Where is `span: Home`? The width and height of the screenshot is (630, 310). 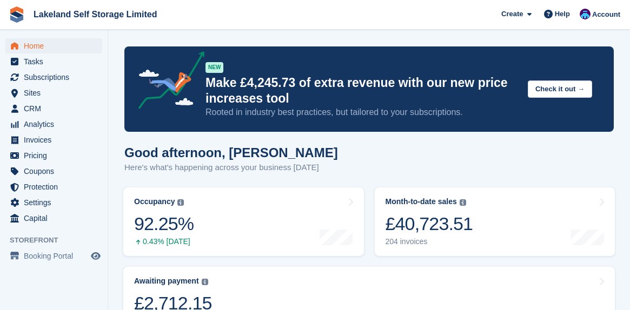
span: Home is located at coordinates (56, 46).